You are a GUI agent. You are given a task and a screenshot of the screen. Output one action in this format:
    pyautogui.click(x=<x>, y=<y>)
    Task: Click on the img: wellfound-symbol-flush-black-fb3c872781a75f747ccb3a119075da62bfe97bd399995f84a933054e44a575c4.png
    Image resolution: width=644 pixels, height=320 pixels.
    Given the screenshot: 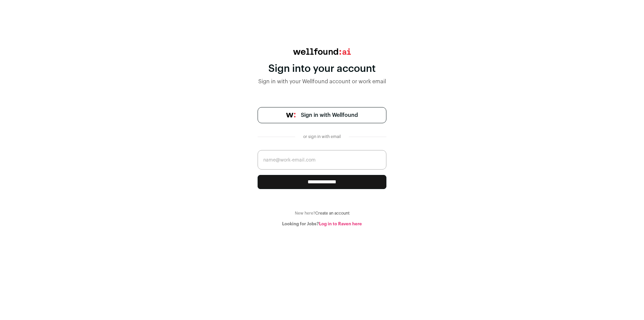 What is the action you would take?
    pyautogui.click(x=291, y=115)
    